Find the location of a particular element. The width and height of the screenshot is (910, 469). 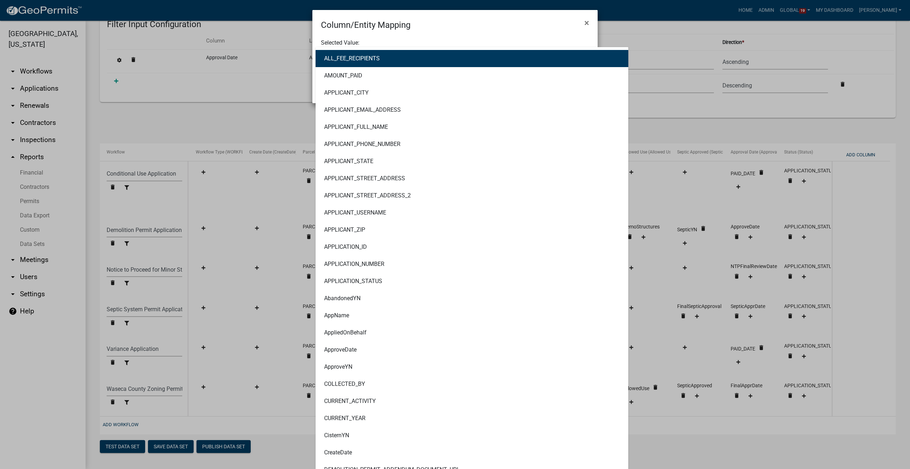

ngb-highlight: ApproveYN is located at coordinates (338, 367).